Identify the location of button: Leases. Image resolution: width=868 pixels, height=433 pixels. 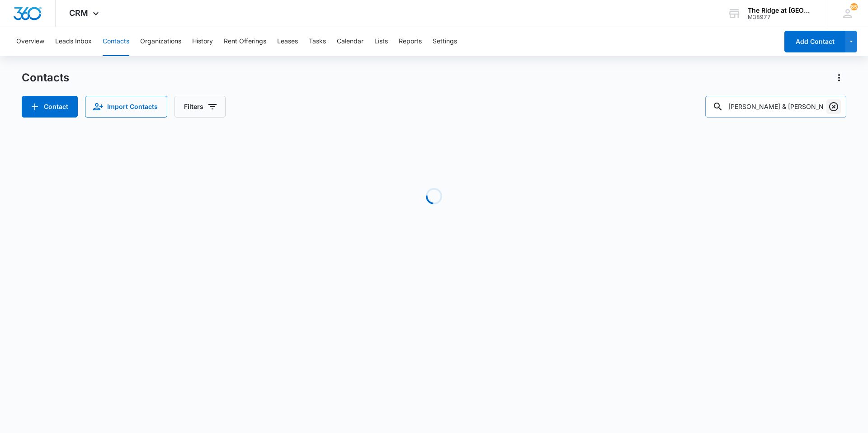
(287, 42).